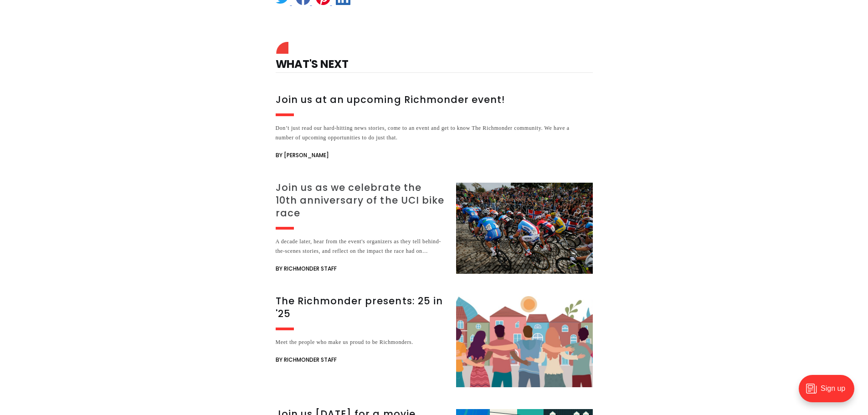 Image resolution: width=868 pixels, height=415 pixels. I want to click on a: The Richmonder presents: 25 in '25 Meet the people who make us proud to be Richmonders. By Richmo..., so click(434, 341).